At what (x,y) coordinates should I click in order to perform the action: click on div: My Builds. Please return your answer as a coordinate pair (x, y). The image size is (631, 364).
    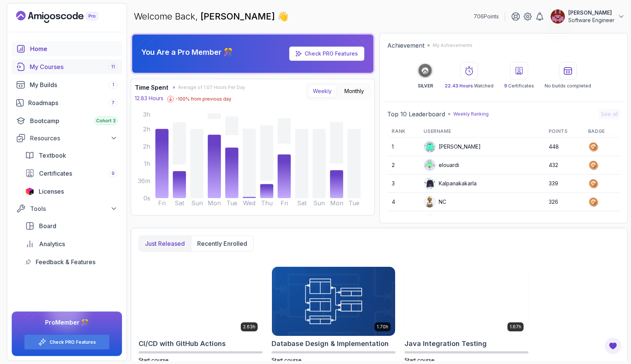
    Looking at the image, I should click on (74, 85).